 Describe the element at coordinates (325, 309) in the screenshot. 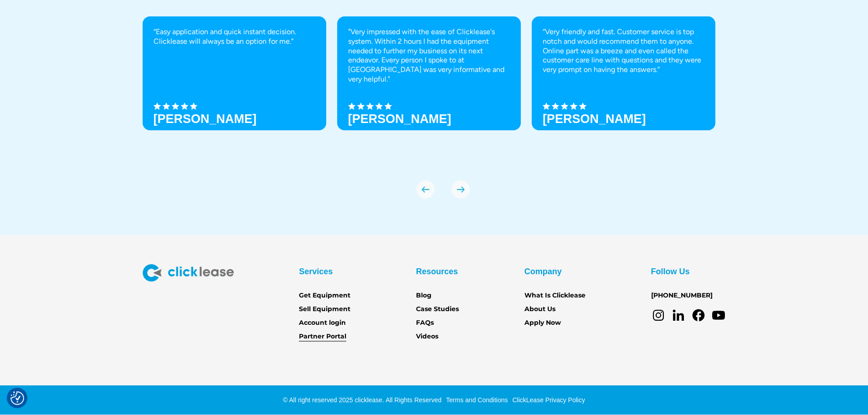

I see `a: Sell Equipment` at that location.